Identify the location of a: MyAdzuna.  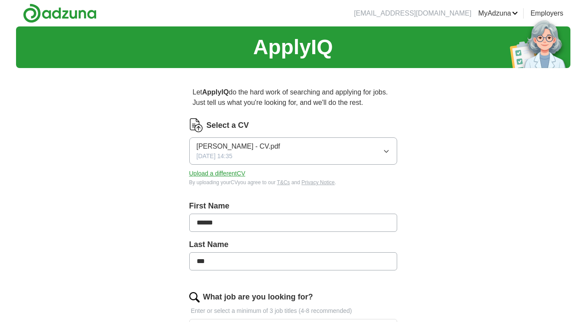
(498, 13).